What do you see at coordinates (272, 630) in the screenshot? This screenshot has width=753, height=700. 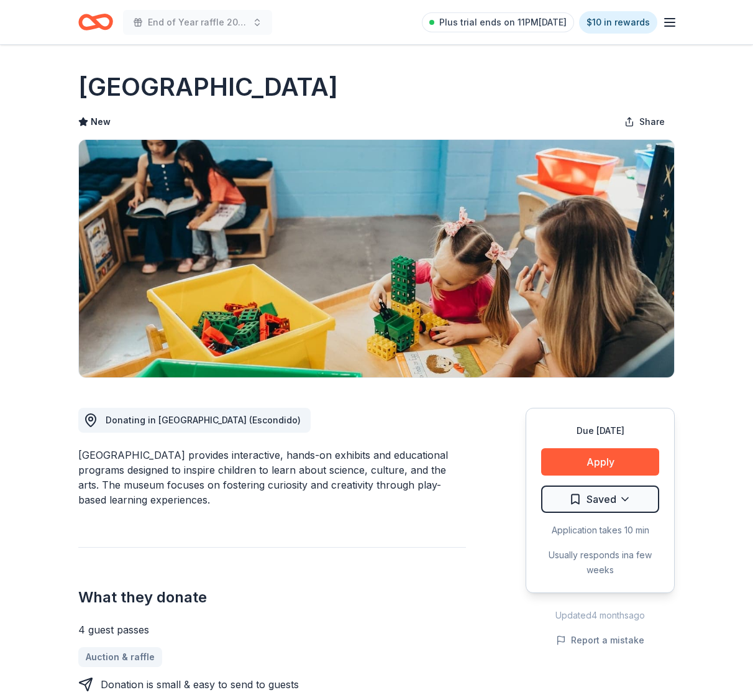 I see `div: 4 guest passes` at bounding box center [272, 630].